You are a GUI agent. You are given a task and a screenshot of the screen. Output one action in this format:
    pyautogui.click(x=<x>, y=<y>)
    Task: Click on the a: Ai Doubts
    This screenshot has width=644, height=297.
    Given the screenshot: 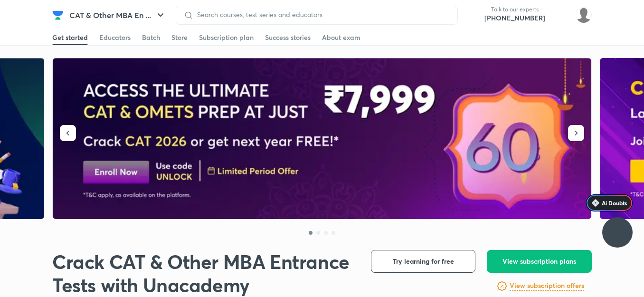 What is the action you would take?
    pyautogui.click(x=609, y=203)
    